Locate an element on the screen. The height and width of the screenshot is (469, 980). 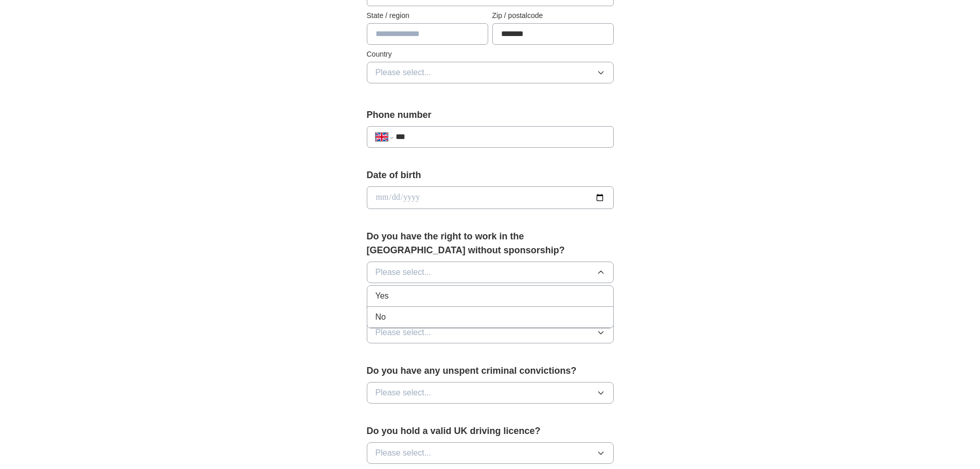
span: Yes is located at coordinates (382, 296).